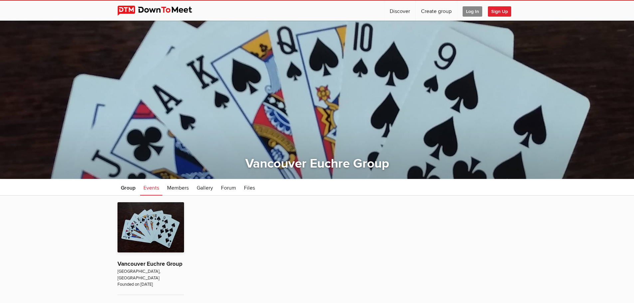 This screenshot has height=303, width=634. Describe the element at coordinates (472, 11) in the screenshot. I see `span: Log In` at that location.